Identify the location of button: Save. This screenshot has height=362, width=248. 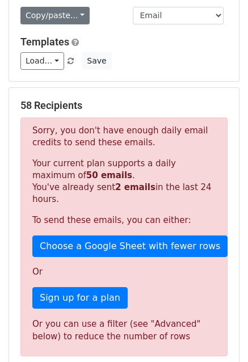
(96, 61).